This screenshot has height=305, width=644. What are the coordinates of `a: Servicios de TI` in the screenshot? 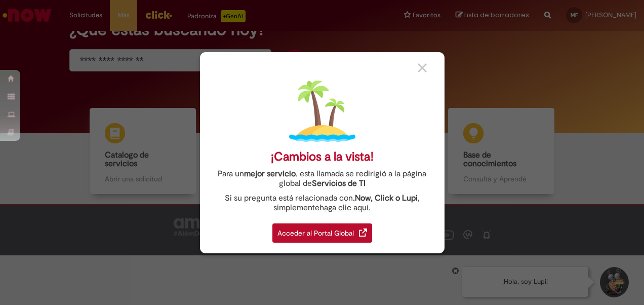 It's located at (339, 180).